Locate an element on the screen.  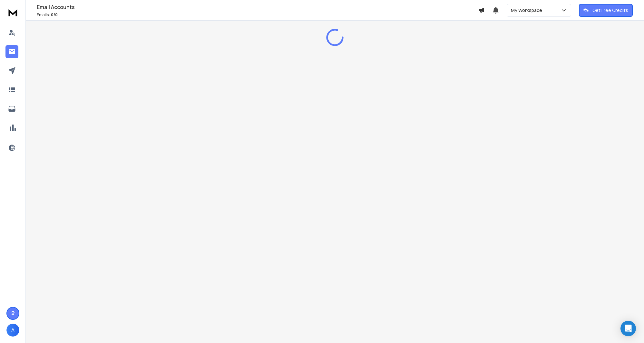
span: 0 / 0 is located at coordinates (54, 14).